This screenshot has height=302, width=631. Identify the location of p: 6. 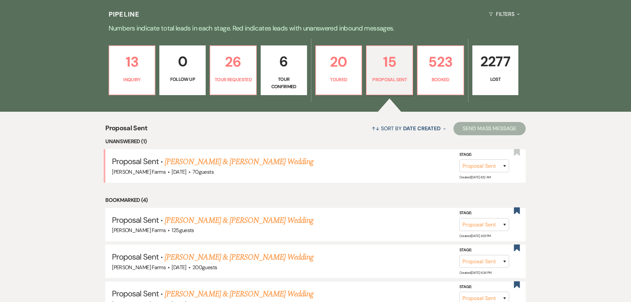
(284, 61).